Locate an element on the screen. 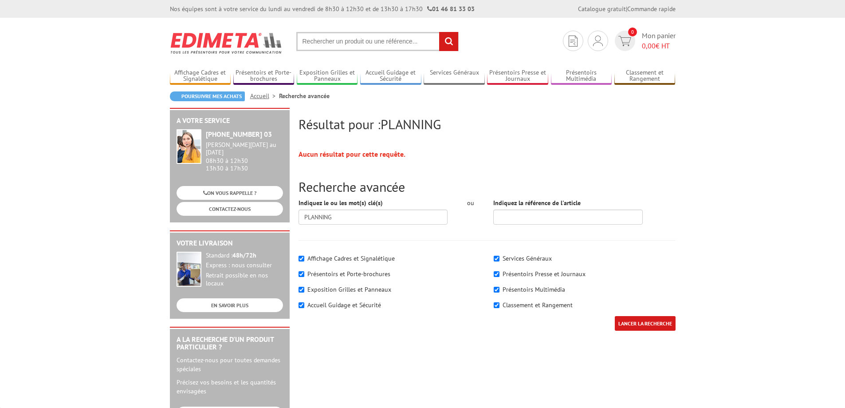 Image resolution: width=845 pixels, height=408 pixels. input: Rechercher un produit ou une référence... is located at coordinates (377, 41).